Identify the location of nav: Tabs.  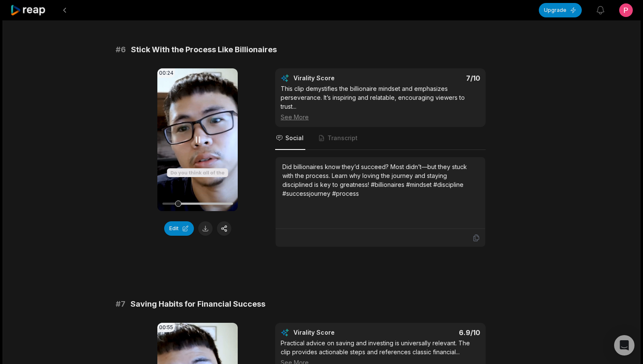
(380, 139).